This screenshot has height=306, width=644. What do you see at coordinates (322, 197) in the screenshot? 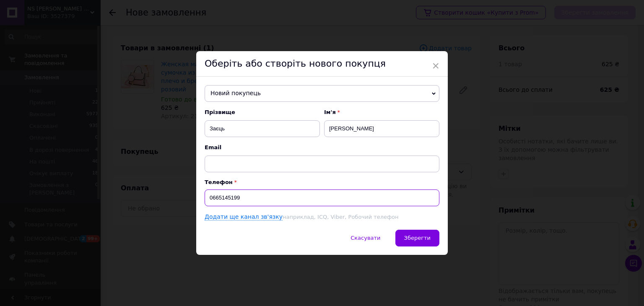
I see `input: +38 096 0000000` at bounding box center [322, 197].